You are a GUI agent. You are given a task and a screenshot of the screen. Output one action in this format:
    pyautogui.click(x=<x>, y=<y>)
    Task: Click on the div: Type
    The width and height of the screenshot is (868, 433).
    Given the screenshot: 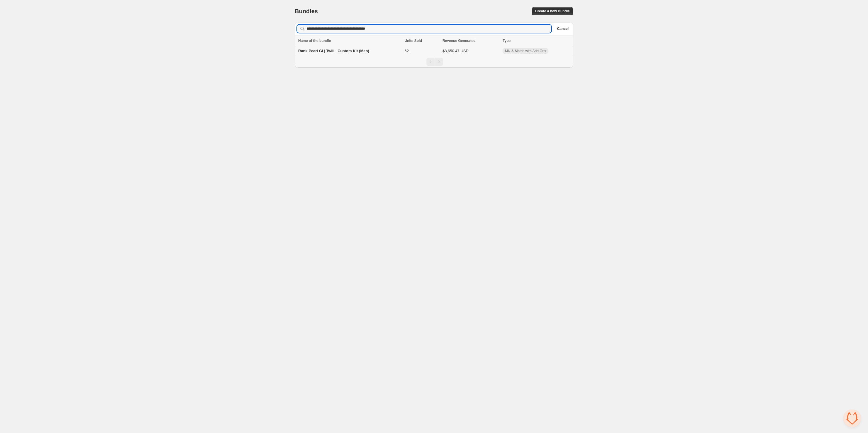 What is the action you would take?
    pyautogui.click(x=536, y=40)
    